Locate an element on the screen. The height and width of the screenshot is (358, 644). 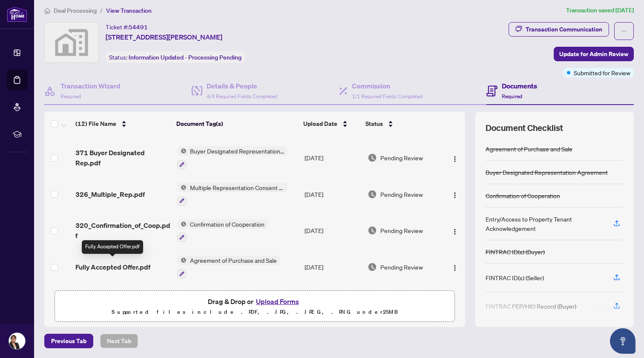
button: Status IconConfirmation of Cooperation is located at coordinates (222, 231).